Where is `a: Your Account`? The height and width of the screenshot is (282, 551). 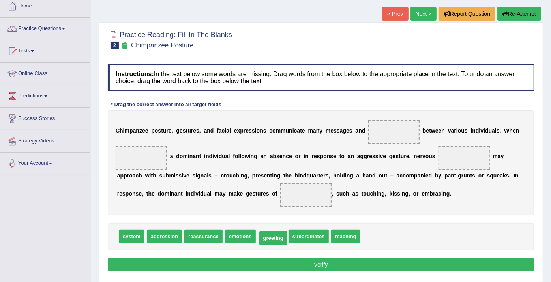
a: Your Account is located at coordinates (45, 163).